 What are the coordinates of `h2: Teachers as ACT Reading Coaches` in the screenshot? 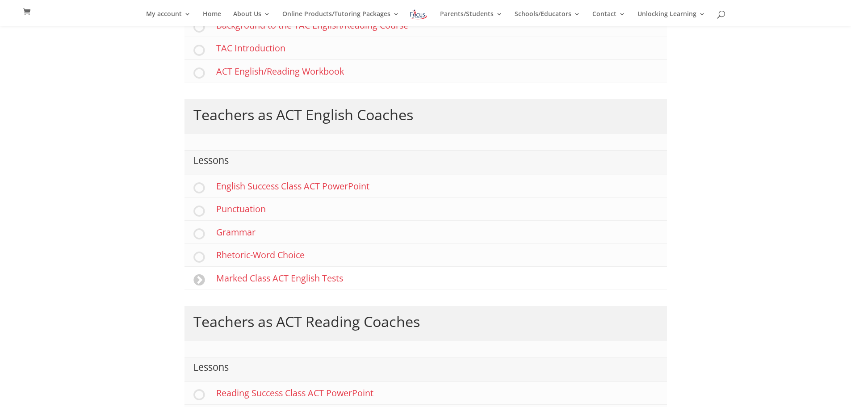 It's located at (307, 324).